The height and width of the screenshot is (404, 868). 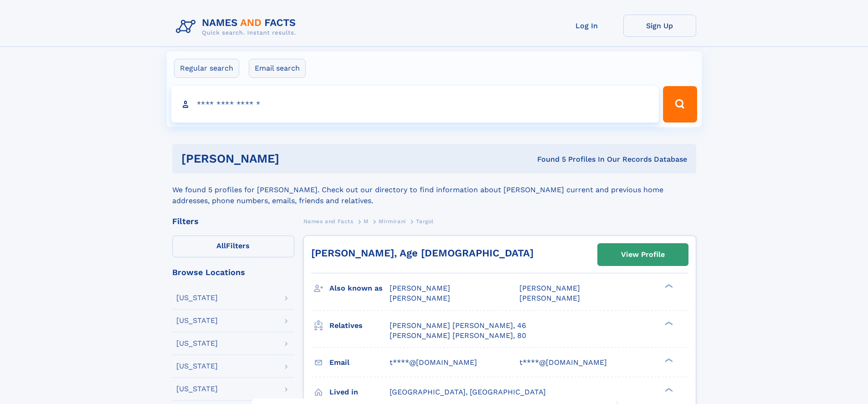 I want to click on a: M, so click(x=366, y=221).